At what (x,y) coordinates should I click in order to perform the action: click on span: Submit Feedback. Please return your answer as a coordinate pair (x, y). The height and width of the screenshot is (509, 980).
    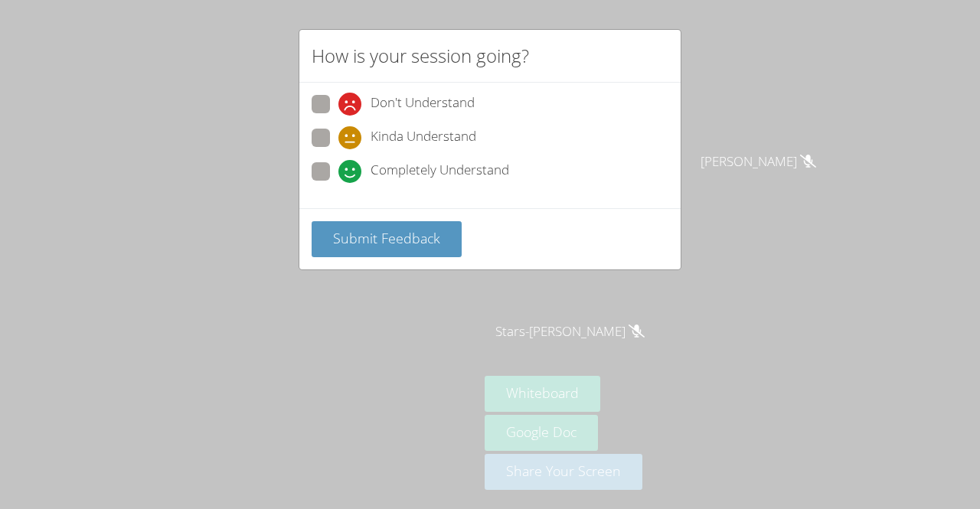
    Looking at the image, I should click on (386, 238).